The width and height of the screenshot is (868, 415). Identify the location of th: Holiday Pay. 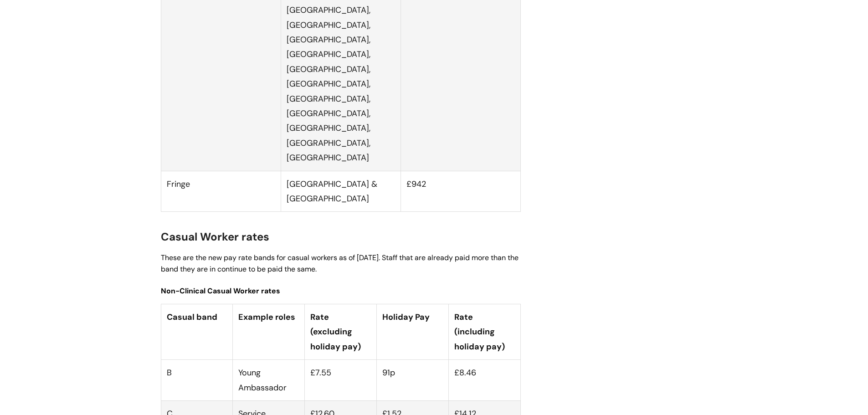
(413, 332).